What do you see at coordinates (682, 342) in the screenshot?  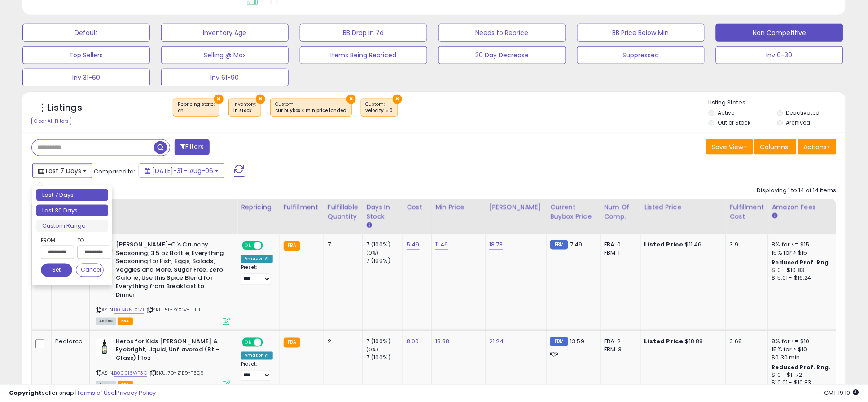 I see `div: $18.88` at bounding box center [682, 342].